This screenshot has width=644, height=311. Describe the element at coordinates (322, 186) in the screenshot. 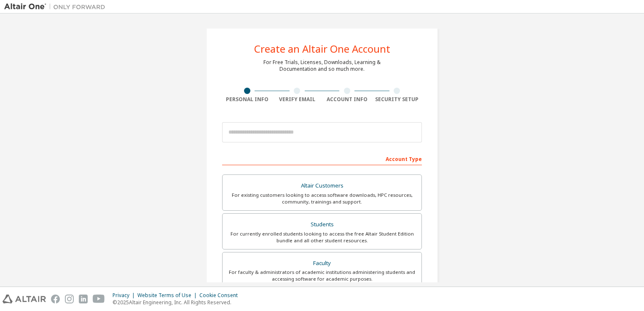

I see `div: Altair Customers` at that location.